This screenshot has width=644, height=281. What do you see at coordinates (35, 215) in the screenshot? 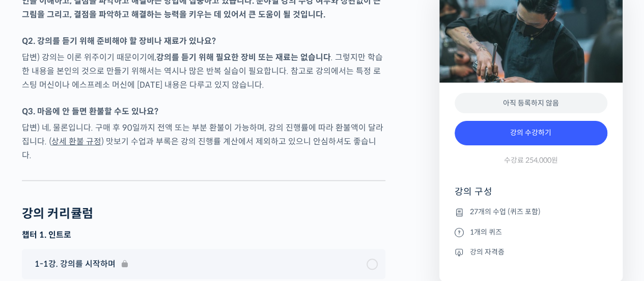
I see `span: 홈` at bounding box center [35, 215].